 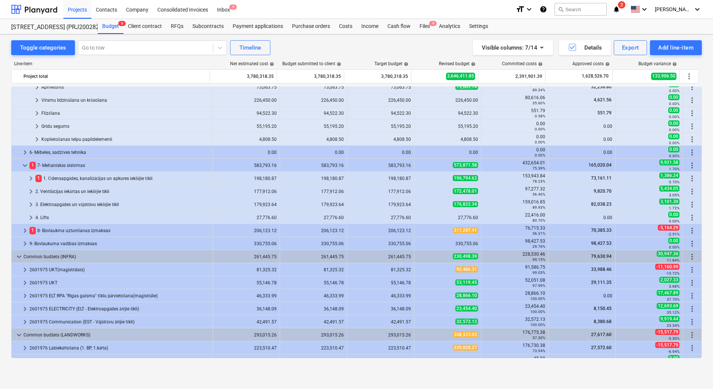 I want to click on span: 6, so click(x=122, y=24).